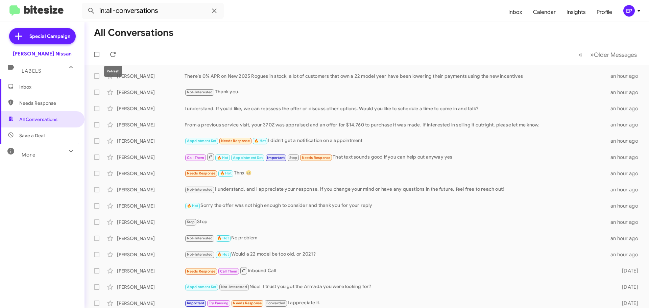 This screenshot has height=308, width=649. What do you see at coordinates (398, 303) in the screenshot?
I see `div: I appreciate it.` at bounding box center [398, 303].